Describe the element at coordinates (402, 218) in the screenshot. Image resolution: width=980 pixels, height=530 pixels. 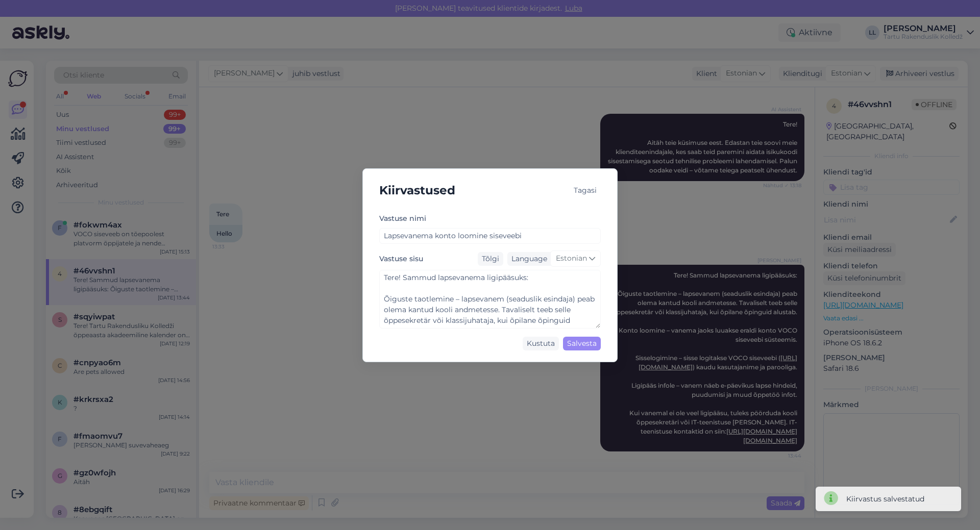
I see `label: Vastuse nimi` at that location.